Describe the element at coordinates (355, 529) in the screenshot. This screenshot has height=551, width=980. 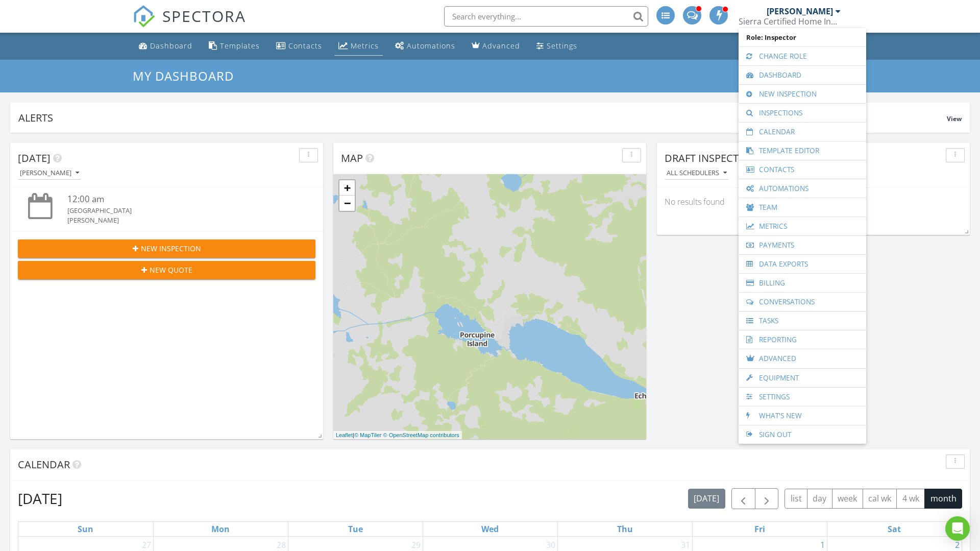
I see `a: Tuesday` at that location.